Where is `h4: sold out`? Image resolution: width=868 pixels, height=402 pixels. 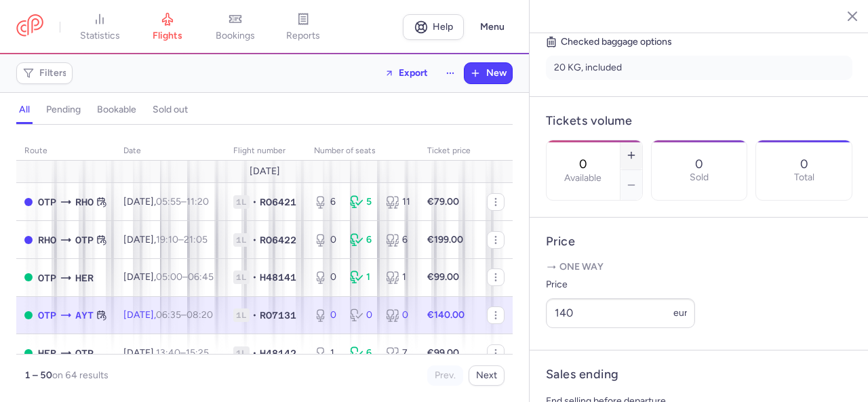 h4: sold out is located at coordinates (170, 110).